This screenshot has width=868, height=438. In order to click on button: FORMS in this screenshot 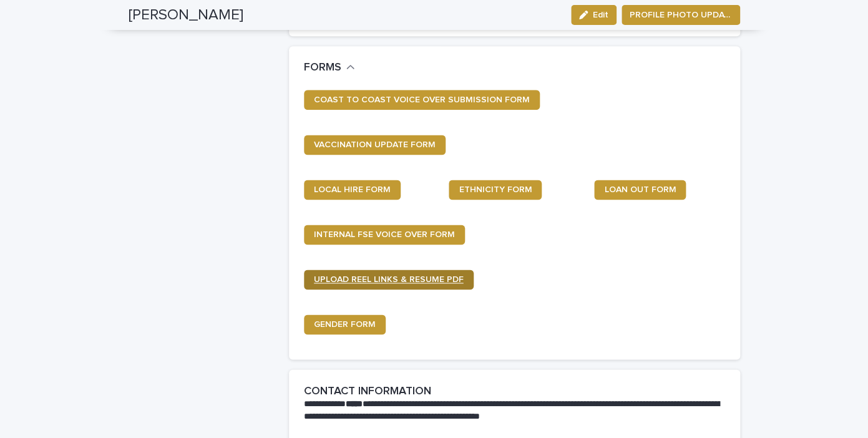, I will do `click(329, 68)`.